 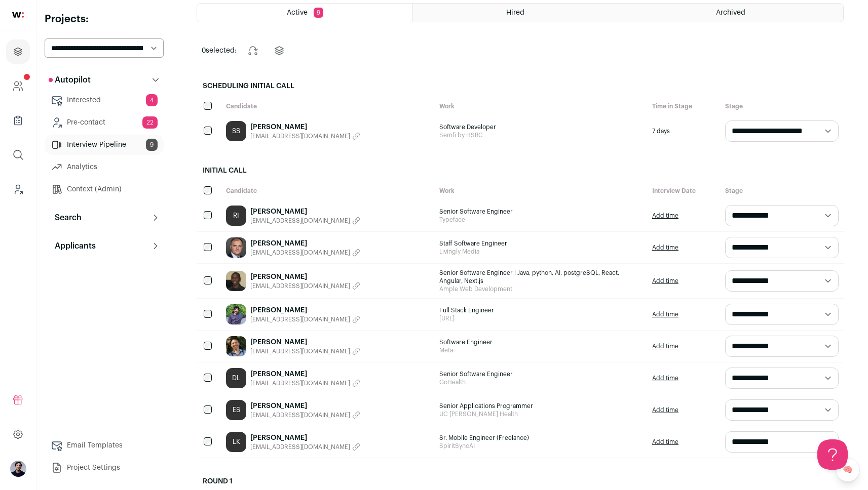 I want to click on span: Full Stack Engineer, so click(x=541, y=310).